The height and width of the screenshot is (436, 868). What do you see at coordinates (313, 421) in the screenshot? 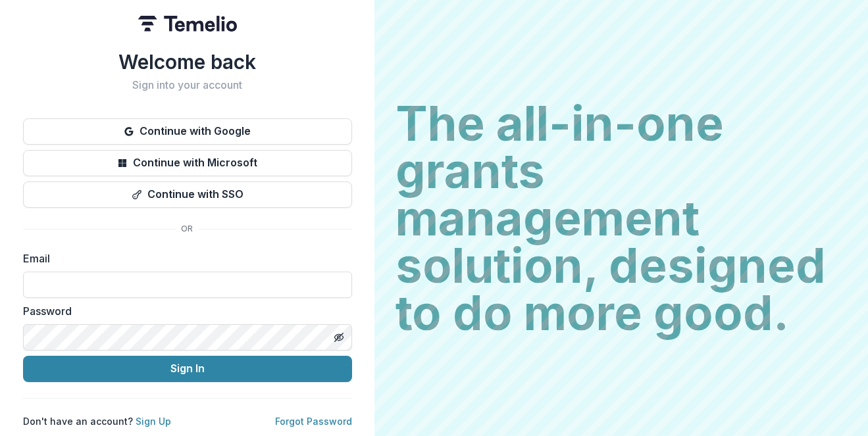
I see `a: Forgot Password` at bounding box center [313, 421].